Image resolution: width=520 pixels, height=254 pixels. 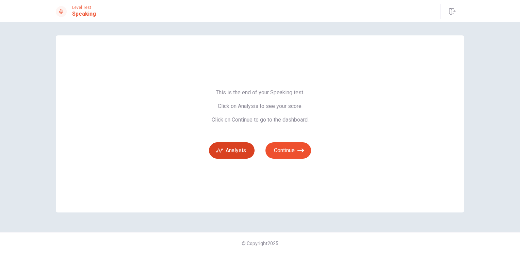 What do you see at coordinates (260, 243) in the screenshot?
I see `span: © Copyright 2025` at bounding box center [260, 243].